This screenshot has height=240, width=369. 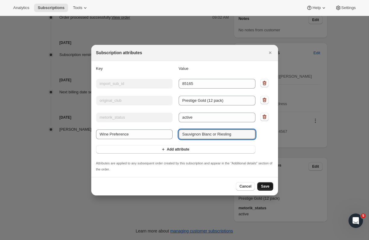 What do you see at coordinates (317, 8) in the screenshot?
I see `span: Help` at bounding box center [317, 8].